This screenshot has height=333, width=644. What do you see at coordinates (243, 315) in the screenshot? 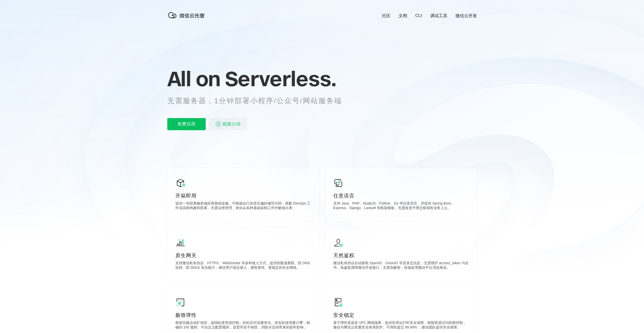
I see `p: 极致弹性` at bounding box center [243, 315].